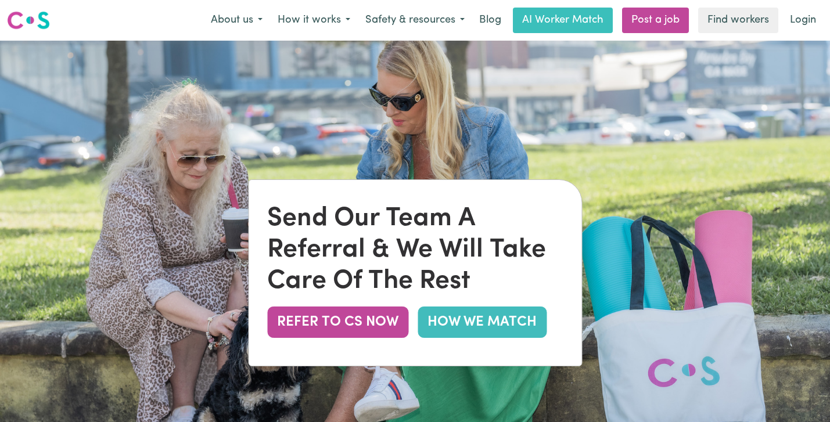 The image size is (830, 422). I want to click on button: REFER TO CS NOW, so click(338, 322).